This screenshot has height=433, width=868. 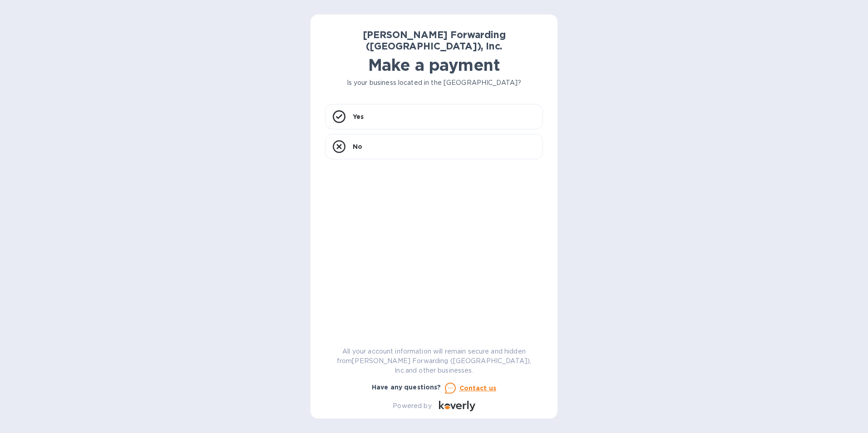 What do you see at coordinates (357, 146) in the screenshot?
I see `p: No` at bounding box center [357, 146].